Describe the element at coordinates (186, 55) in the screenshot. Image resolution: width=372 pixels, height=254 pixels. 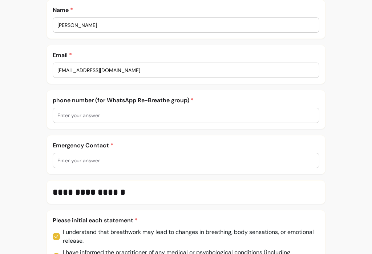
I see `p: Email` at that location.